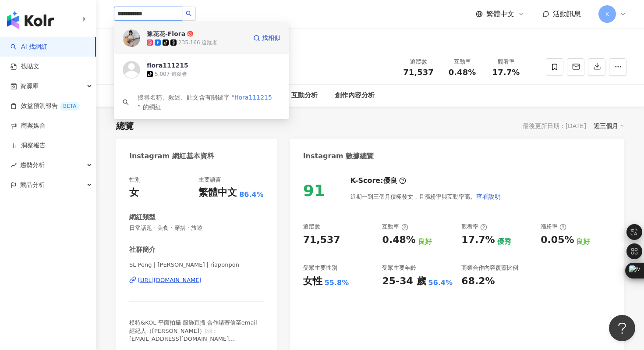  What do you see at coordinates (490, 268) in the screenshot?
I see `div: 商業合作內容覆蓋比例` at bounding box center [490, 268].